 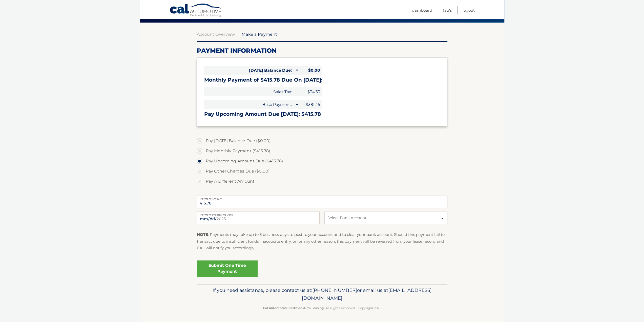 I want to click on span: $381.45, so click(x=311, y=104).